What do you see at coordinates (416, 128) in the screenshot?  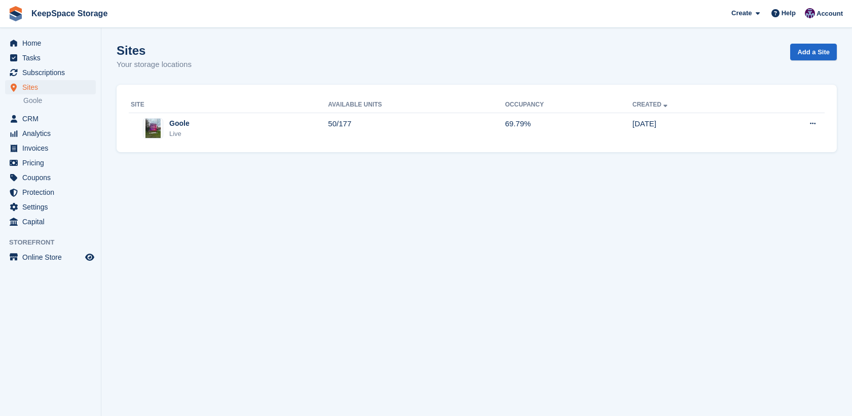 I see `td: 50/177` at bounding box center [416, 128].